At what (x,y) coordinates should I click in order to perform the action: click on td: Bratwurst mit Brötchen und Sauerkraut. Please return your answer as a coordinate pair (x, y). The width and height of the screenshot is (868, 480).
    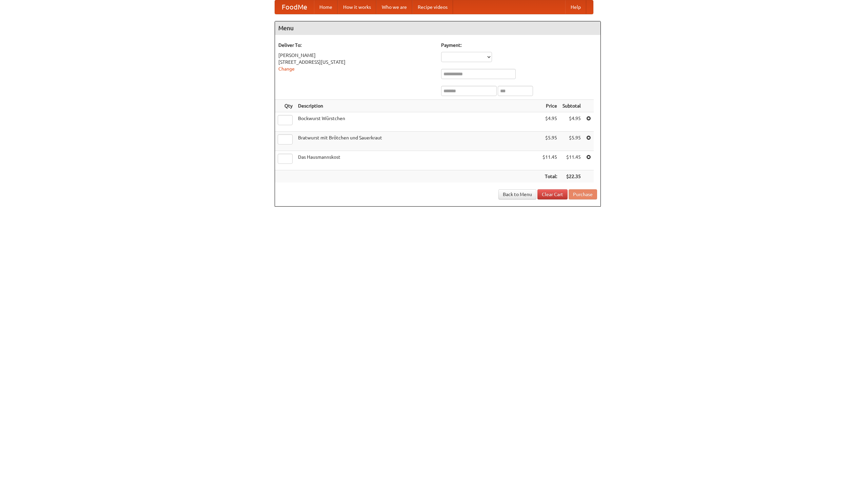
    Looking at the image, I should click on (417, 141).